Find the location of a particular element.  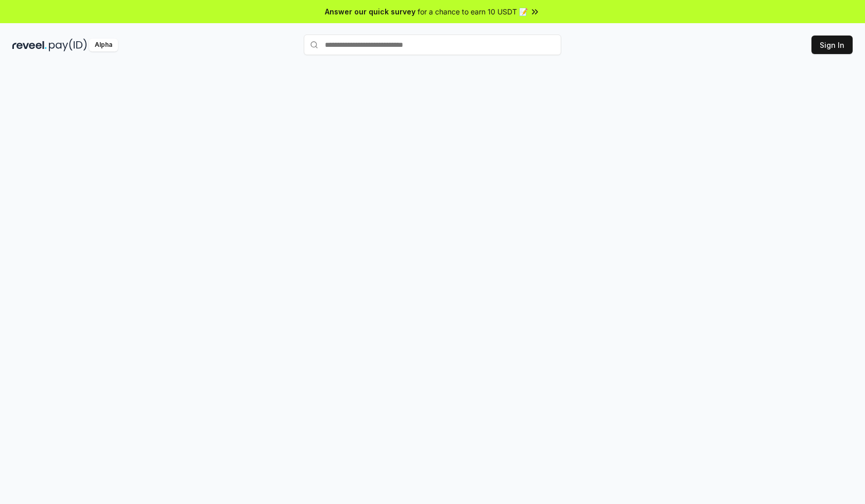

span: for a chance to earn 10 USDT 📝 is located at coordinates (473, 11).